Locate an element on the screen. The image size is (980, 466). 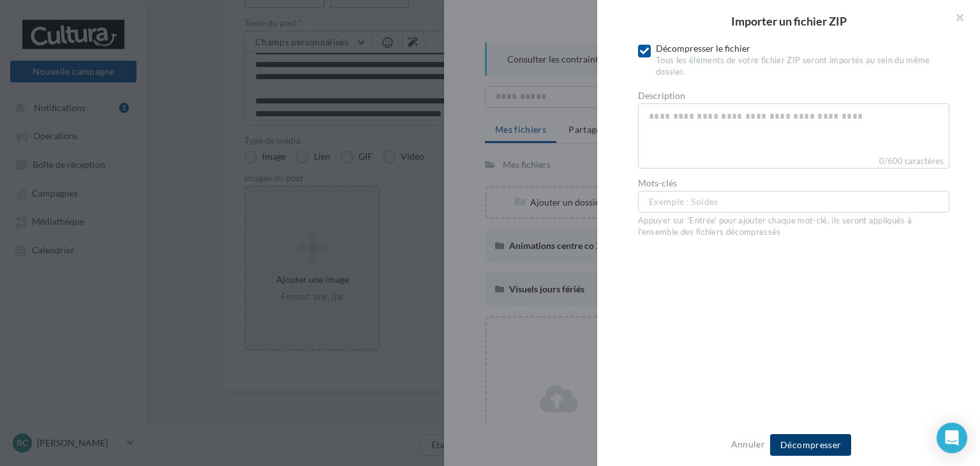
h2: Importer un fichier ZIP is located at coordinates (789, 21).